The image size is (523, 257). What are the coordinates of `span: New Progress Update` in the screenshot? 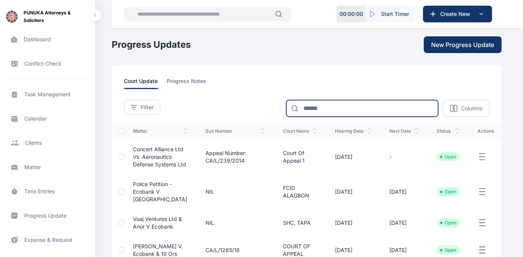 It's located at (463, 45).